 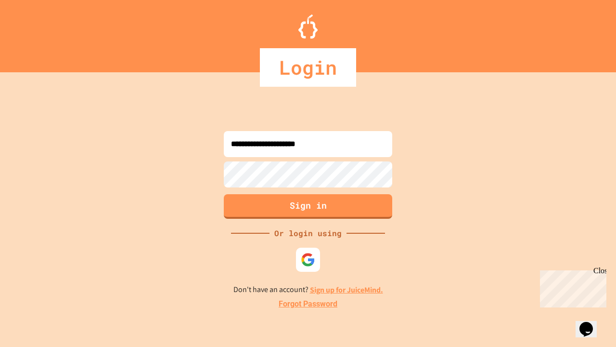 What do you see at coordinates (308, 67) in the screenshot?
I see `div: Login` at bounding box center [308, 67].